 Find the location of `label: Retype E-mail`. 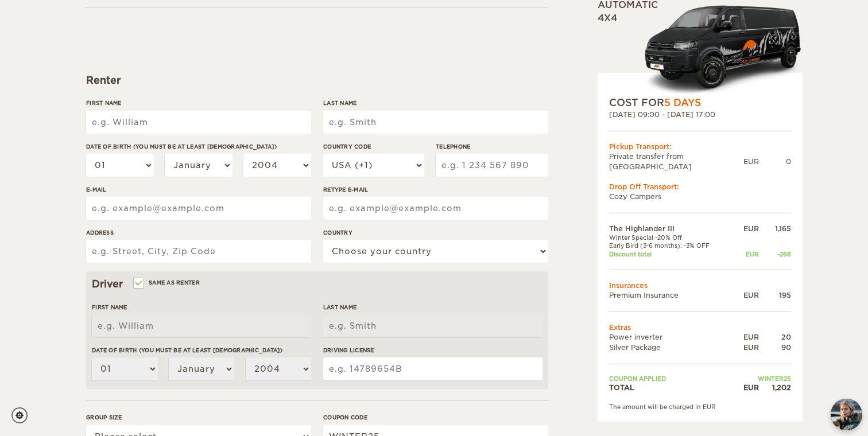

label: Retype E-mail is located at coordinates (435, 190).